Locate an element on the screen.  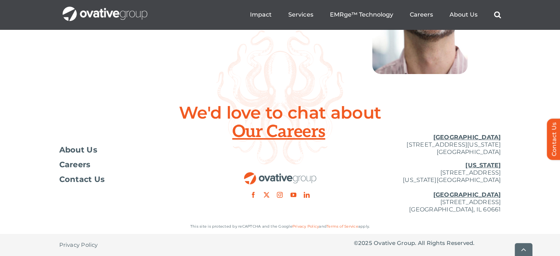
p: © Ovative Group. All Rights Reserved. is located at coordinates (428, 243).